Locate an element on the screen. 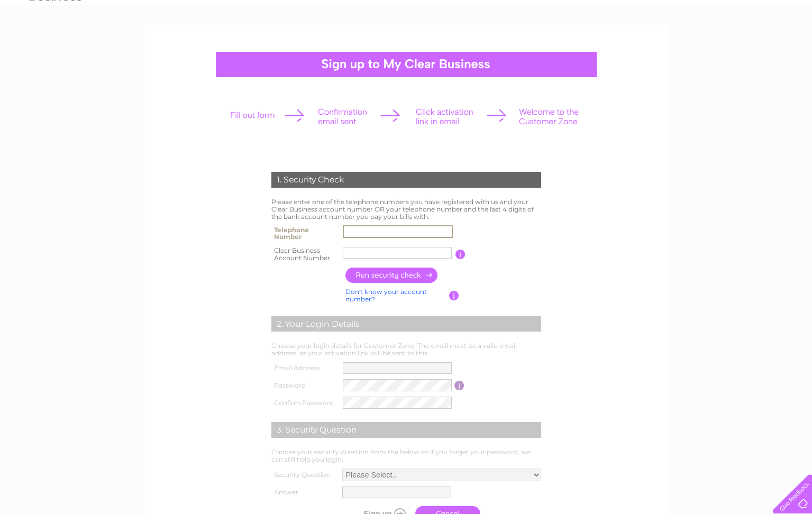 Image resolution: width=812 pixels, height=514 pixels. th: Password is located at coordinates (305, 385).